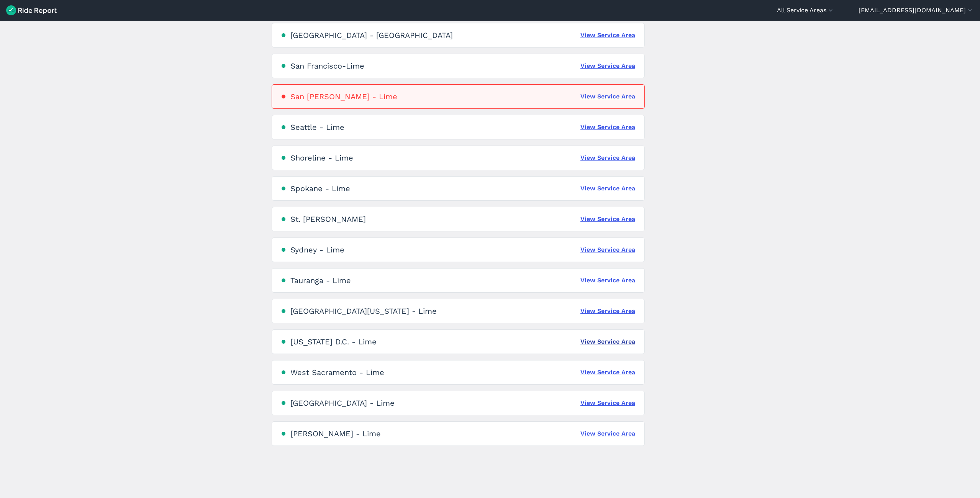 The height and width of the screenshot is (498, 980). Describe the element at coordinates (806, 10) in the screenshot. I see `button: All Service Areas` at that location.